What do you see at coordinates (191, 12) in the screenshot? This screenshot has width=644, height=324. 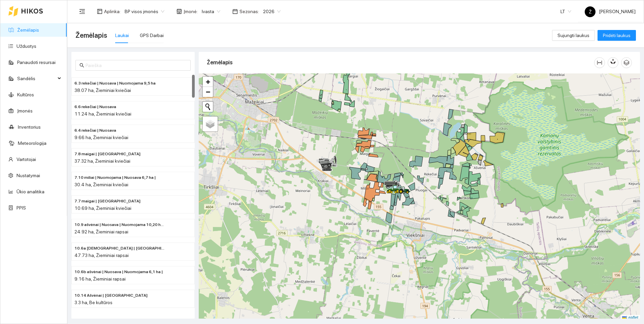 I see `span: Įmonė :` at bounding box center [191, 12].